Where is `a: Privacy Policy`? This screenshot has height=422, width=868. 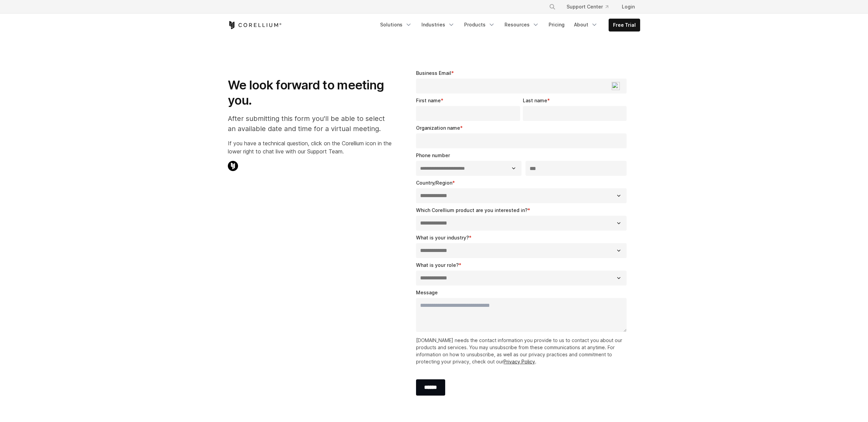 a: Privacy Policy is located at coordinates (519, 361).